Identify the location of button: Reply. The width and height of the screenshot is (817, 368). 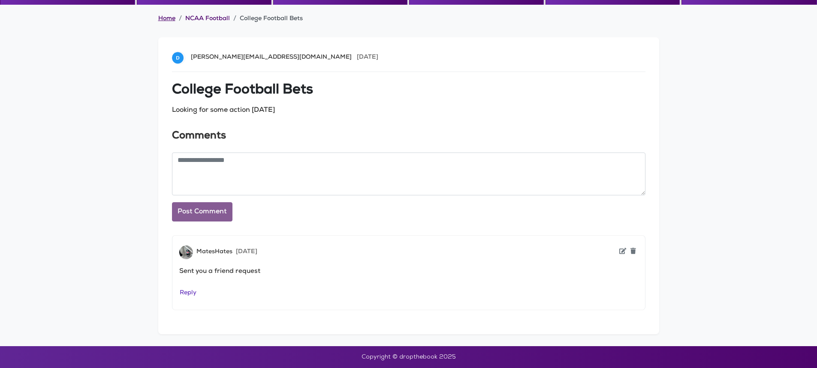
(188, 293).